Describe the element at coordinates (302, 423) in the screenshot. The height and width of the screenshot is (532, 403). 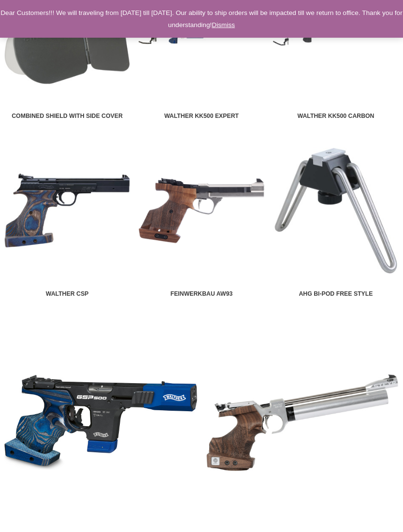
I see `img: STEYR LP2` at that location.